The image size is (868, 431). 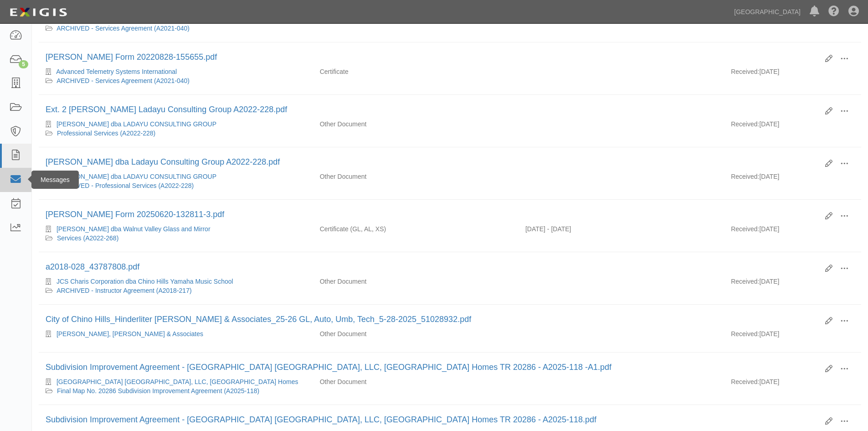 What do you see at coordinates (106, 133) in the screenshot?
I see `a: Professional Services (A2022-228)` at bounding box center [106, 133].